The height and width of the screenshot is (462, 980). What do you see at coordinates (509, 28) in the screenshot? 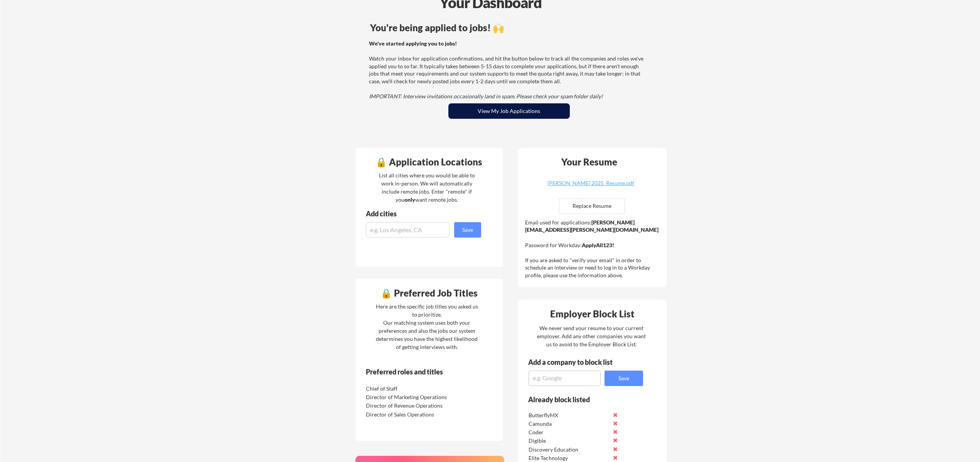
I see `div: You're being applied to jobs! 🙌` at bounding box center [509, 28].